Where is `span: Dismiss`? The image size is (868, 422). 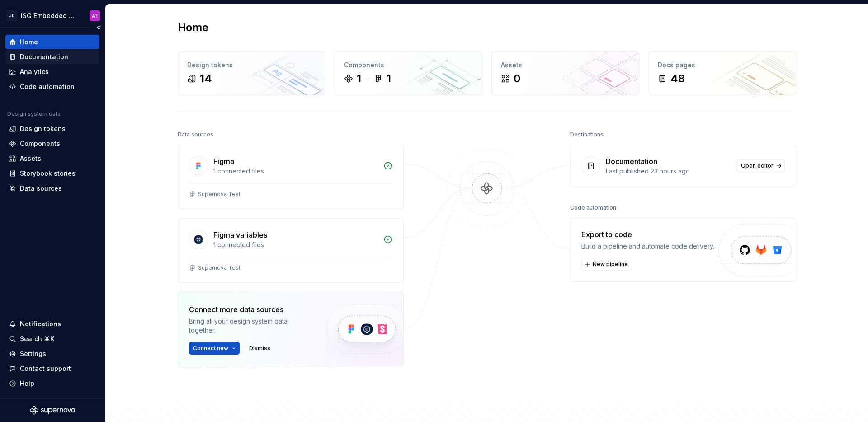
span: Dismiss is located at coordinates (260, 348).